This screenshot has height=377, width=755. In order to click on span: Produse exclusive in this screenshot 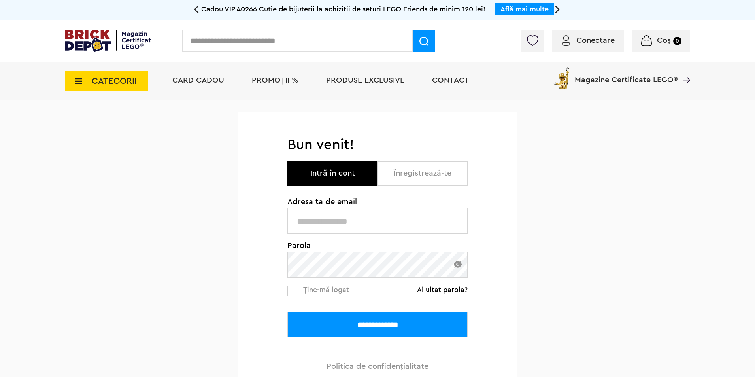, I will do `click(365, 80)`.